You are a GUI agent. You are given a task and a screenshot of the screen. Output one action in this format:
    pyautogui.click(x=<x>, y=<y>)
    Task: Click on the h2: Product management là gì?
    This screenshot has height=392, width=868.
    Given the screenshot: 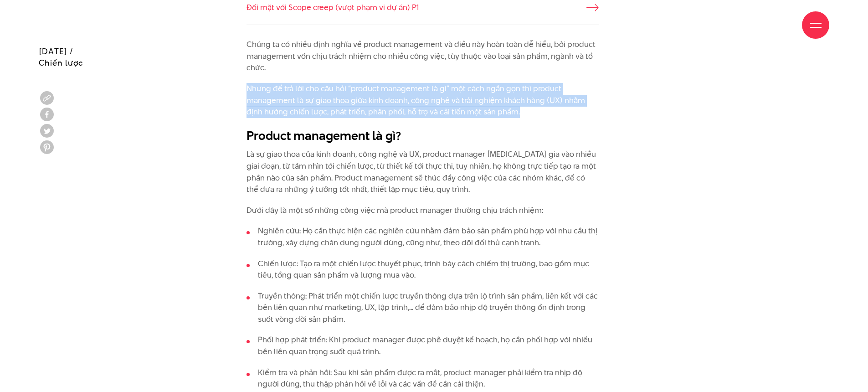 What is the action you would take?
    pyautogui.click(x=423, y=136)
    